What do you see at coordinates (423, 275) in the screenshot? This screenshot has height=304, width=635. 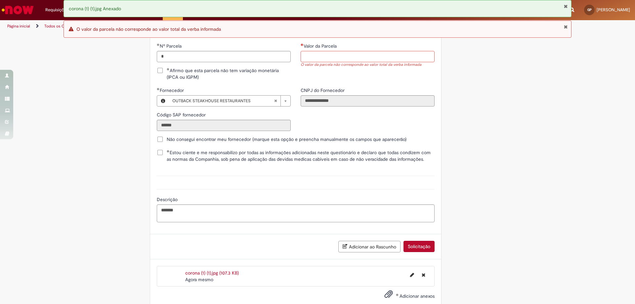 I see `button: Excluir corona (1) (1).jpg` at bounding box center [423, 275].